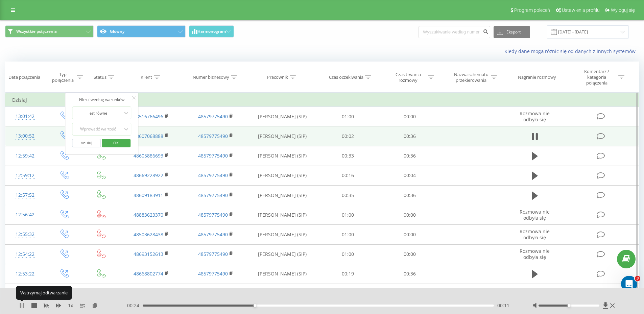 This screenshot has width=644, height=314. I want to click on button: OK, so click(116, 143).